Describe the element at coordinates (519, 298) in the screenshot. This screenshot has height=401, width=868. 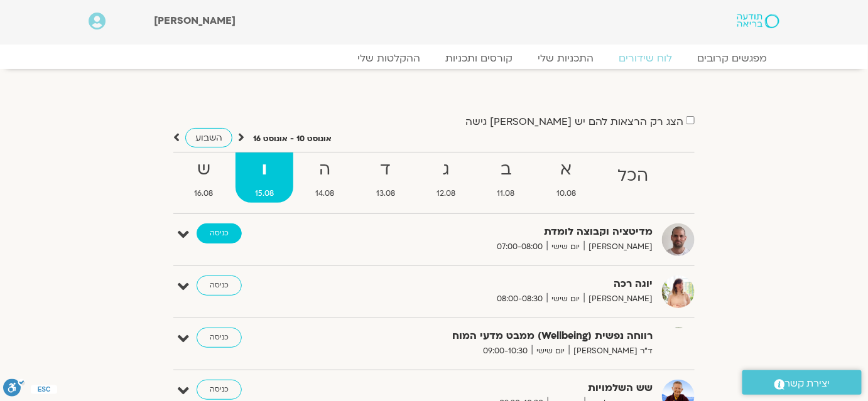
I see `span: 08:00-08:30` at that location.